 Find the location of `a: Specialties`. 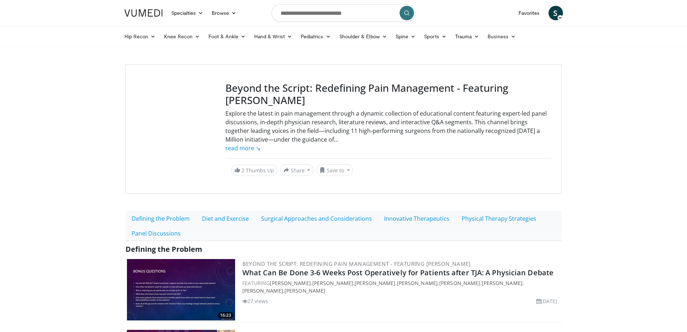

a: Specialties is located at coordinates (187, 13).